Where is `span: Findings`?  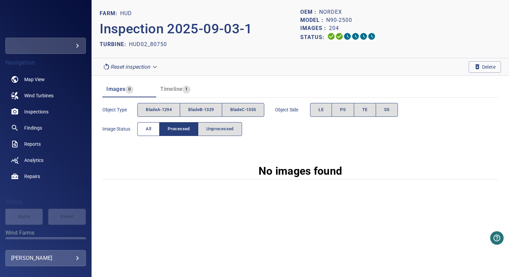
span: Findings is located at coordinates (33, 128).